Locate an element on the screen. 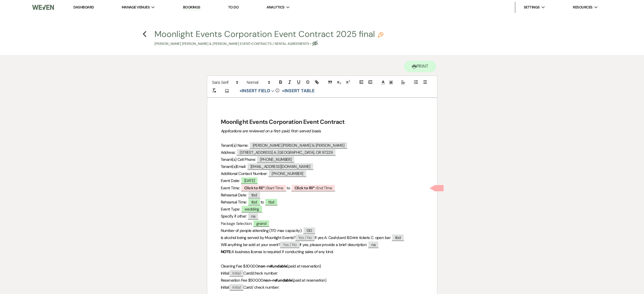  span: Text Background Color is located at coordinates (391, 83).